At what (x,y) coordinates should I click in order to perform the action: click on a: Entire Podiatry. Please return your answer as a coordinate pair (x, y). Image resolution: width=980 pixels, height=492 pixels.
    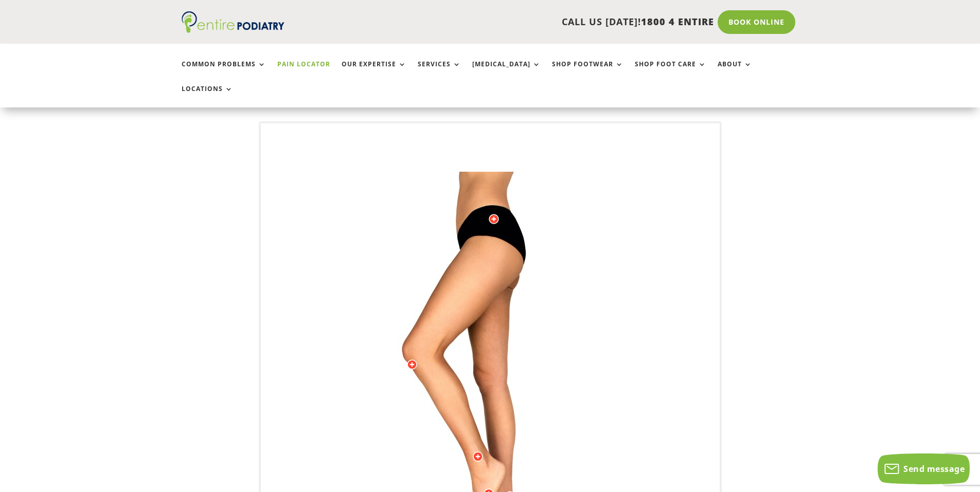
    Looking at the image, I should click on (233, 30).